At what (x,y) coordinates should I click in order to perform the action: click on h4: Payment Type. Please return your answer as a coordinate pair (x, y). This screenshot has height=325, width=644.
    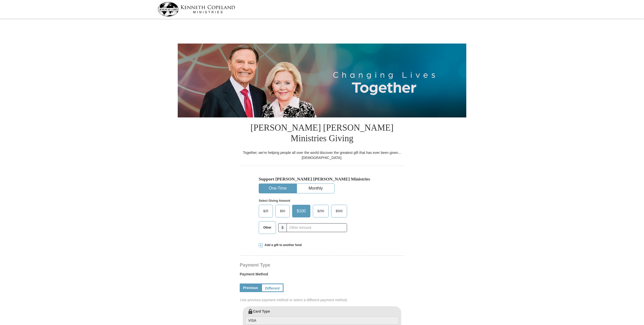
    Looking at the image, I should click on (322, 265).